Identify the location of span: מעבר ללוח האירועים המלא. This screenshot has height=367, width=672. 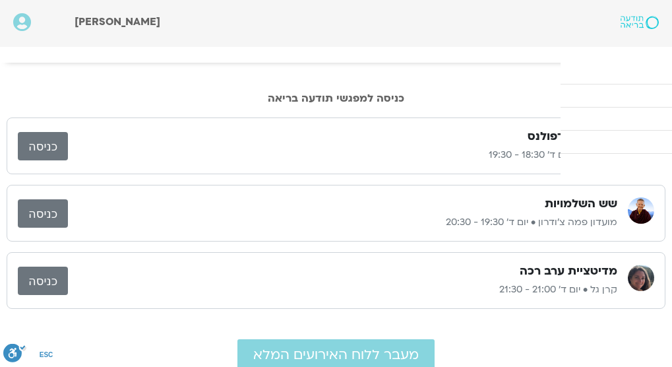
(336, 354).